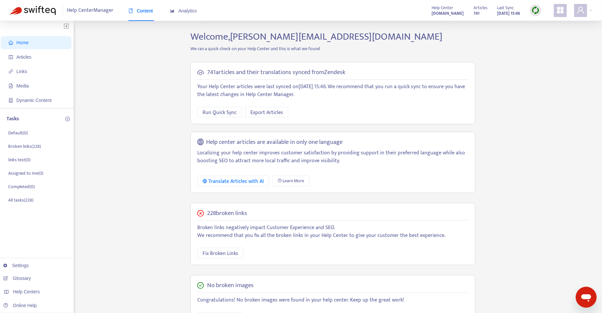  What do you see at coordinates (333, 300) in the screenshot?
I see `p: Congratulations! No broken images were found in your help center. Keep up the great work!` at bounding box center [333, 300].